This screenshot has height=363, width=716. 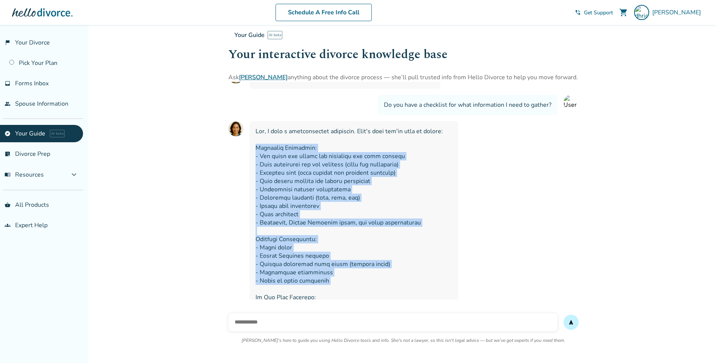 What do you see at coordinates (8, 154) in the screenshot?
I see `span: list_alt_check` at bounding box center [8, 154].